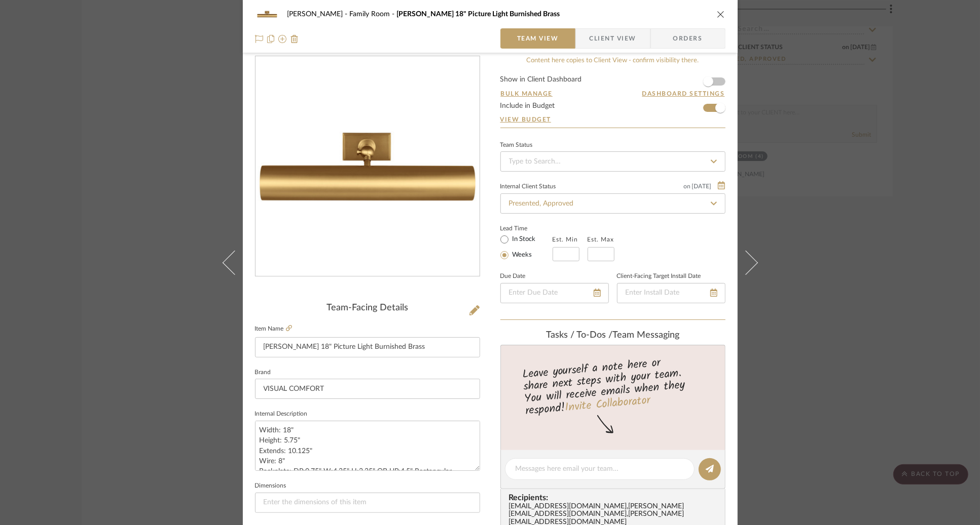 The height and width of the screenshot is (525, 980). I want to click on input: Enter Brand, so click(367, 389).